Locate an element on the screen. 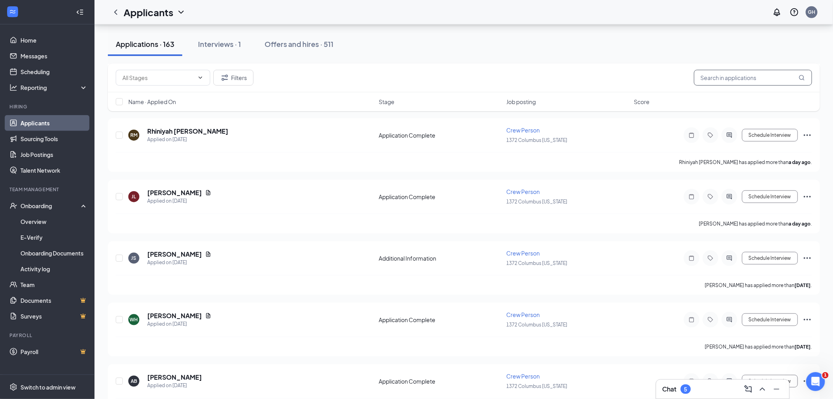 Image resolution: width=833 pixels, height=399 pixels. svg: WorkstreamLogo is located at coordinates (13, 12).